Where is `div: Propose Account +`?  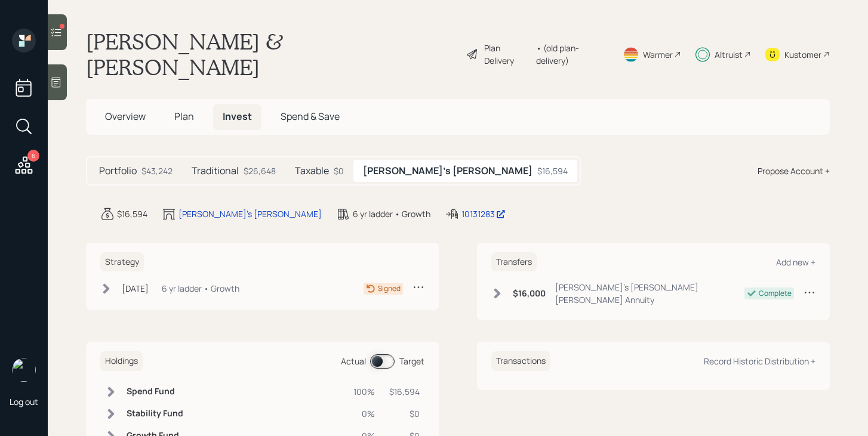
div: Propose Account + is located at coordinates (793, 171).